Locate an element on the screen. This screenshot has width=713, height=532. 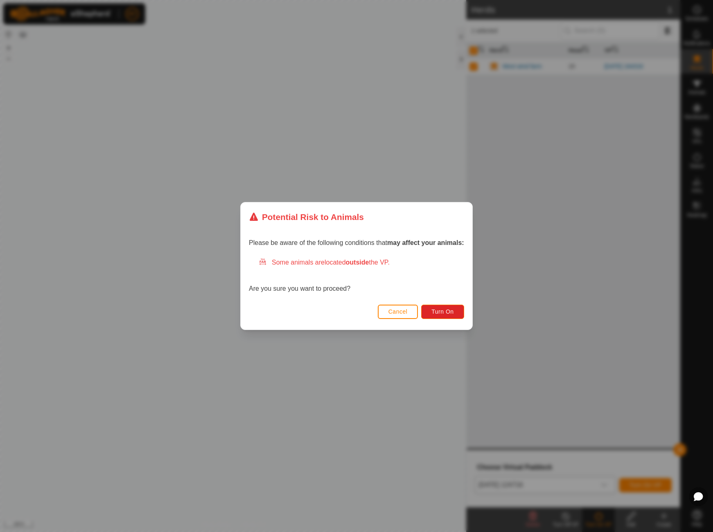
span: located the VP. is located at coordinates (357, 262).